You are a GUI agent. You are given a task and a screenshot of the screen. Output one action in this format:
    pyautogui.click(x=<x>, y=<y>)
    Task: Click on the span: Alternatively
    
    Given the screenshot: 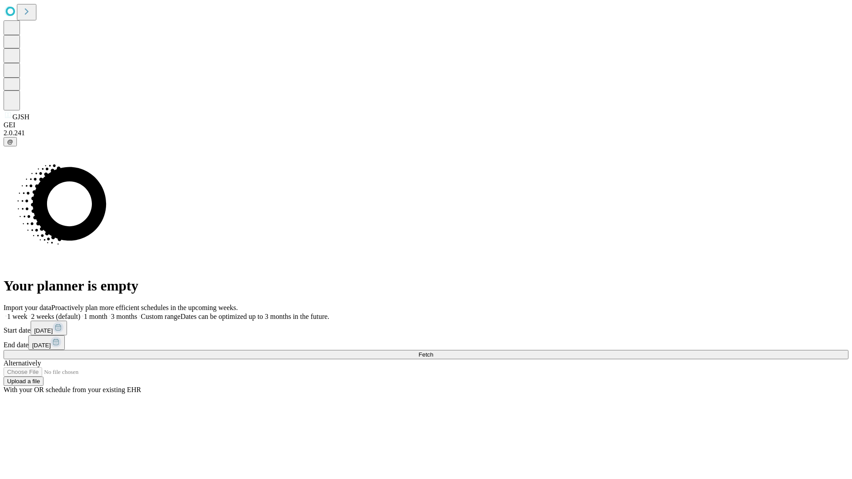 What is the action you would take?
    pyautogui.click(x=22, y=363)
    